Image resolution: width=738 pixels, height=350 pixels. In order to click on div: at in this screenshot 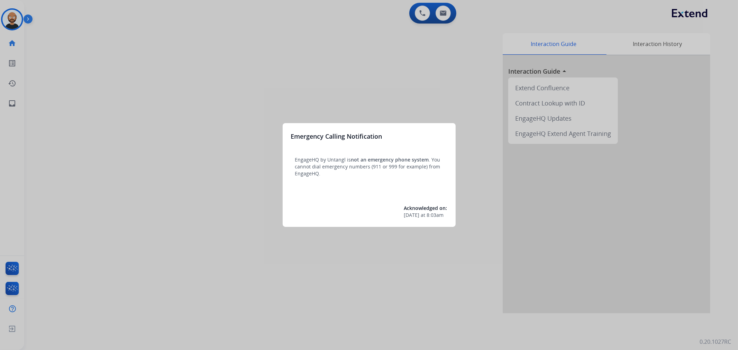, I will do `click(426, 215)`.